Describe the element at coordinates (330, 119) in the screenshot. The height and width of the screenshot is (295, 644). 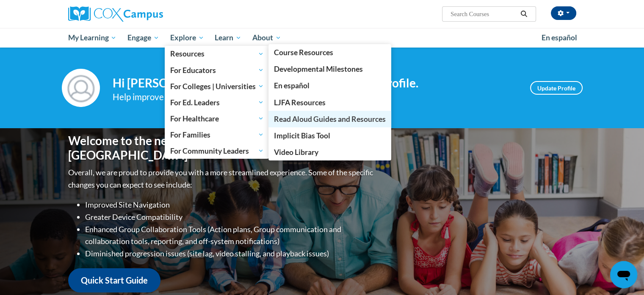
I see `span: Read Aloud Guides and Resources` at that location.